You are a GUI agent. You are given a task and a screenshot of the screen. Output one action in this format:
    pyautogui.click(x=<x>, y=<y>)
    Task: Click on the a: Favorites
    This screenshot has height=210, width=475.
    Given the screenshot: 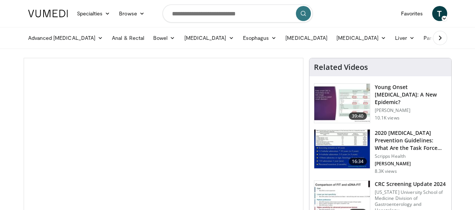 What is the action you would take?
    pyautogui.click(x=412, y=14)
    